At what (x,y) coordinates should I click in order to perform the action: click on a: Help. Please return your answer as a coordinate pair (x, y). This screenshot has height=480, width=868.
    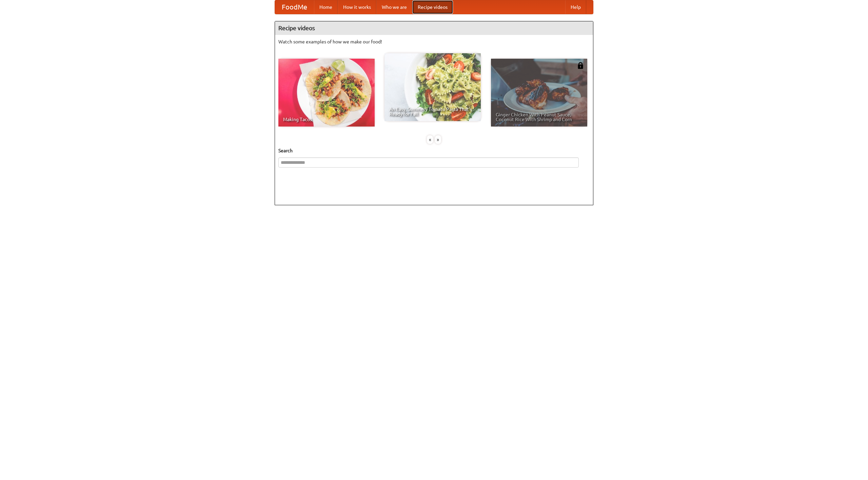
    Looking at the image, I should click on (576, 7).